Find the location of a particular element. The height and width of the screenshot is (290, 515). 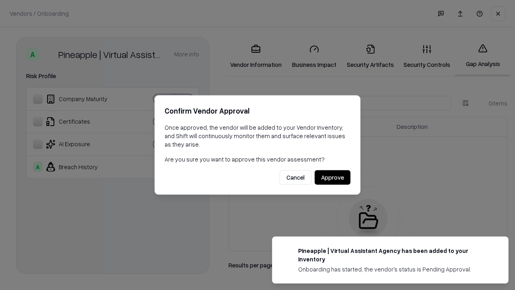

img: trypineapple.com is located at coordinates (287, 251).